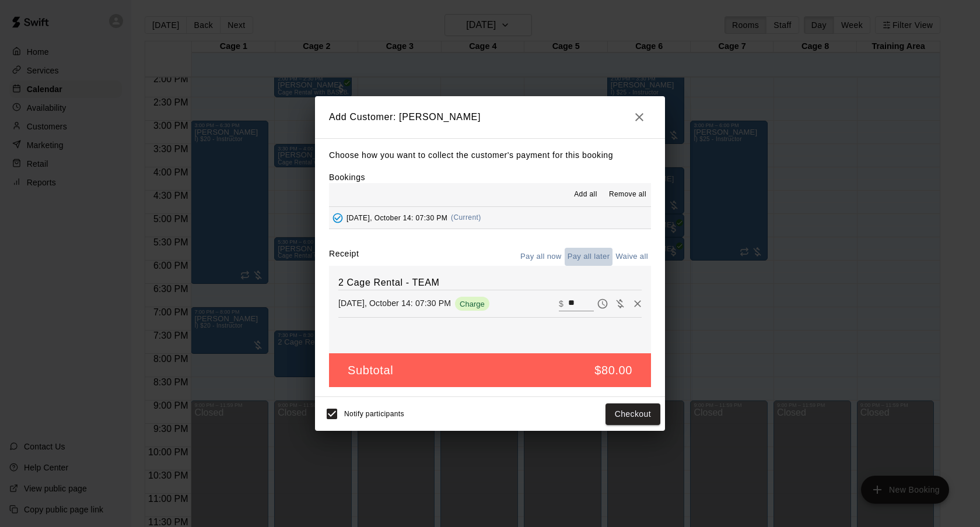 This screenshot has height=527, width=980. I want to click on h5: $80.00, so click(613, 370).